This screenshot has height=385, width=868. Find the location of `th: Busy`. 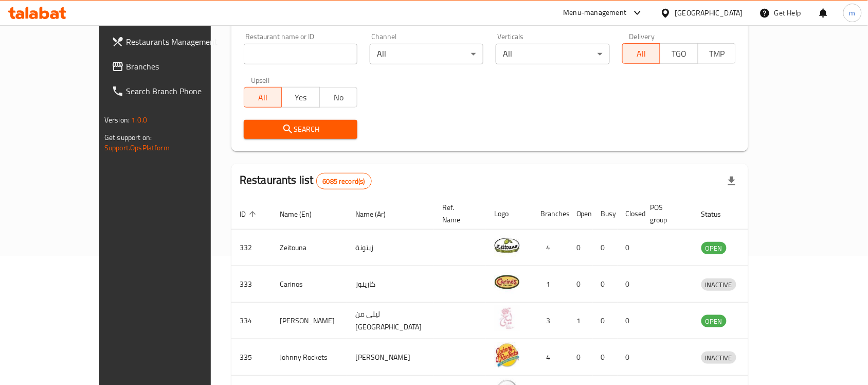

th: Busy is located at coordinates (605, 213).